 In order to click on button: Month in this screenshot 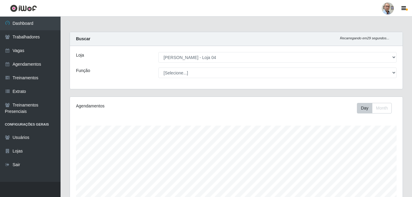, I will do `click(381, 108)`.